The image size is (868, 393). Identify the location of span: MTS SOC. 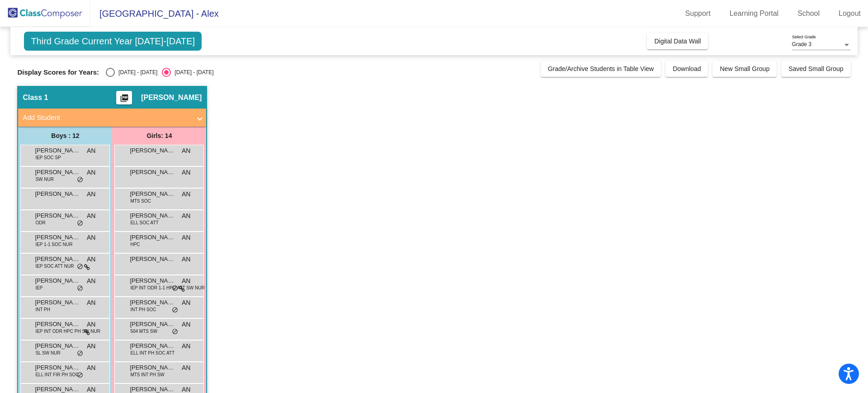
(140, 201).